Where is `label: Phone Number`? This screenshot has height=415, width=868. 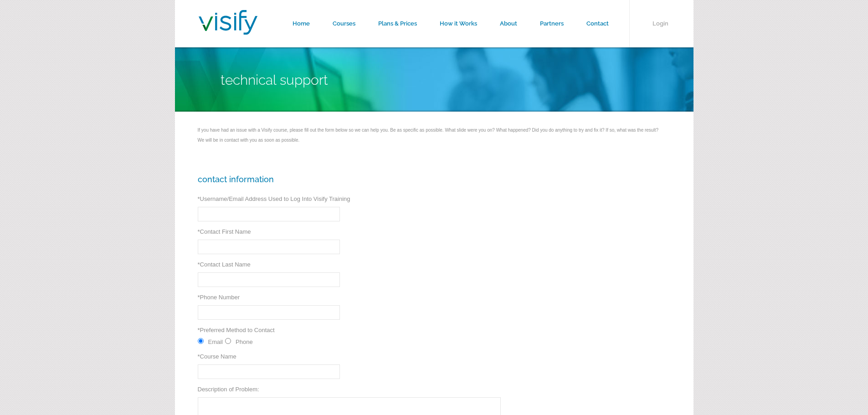 label: Phone Number is located at coordinates (219, 297).